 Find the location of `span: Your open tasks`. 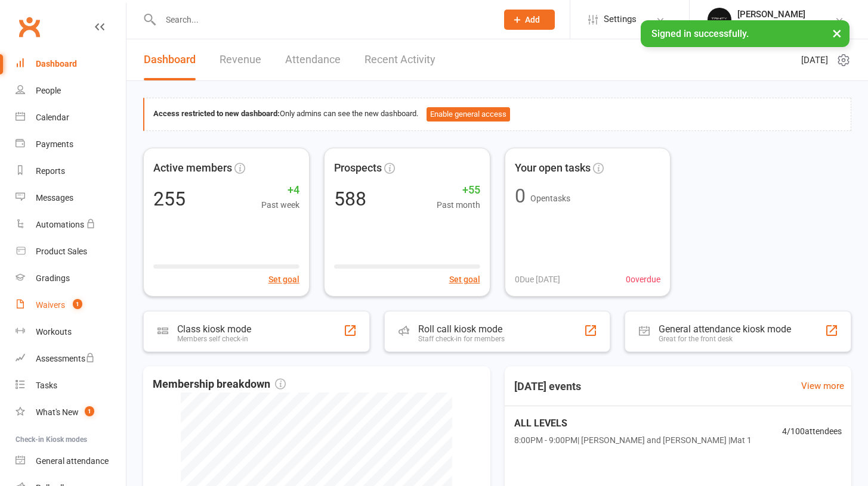

span: Your open tasks is located at coordinates (552, 168).